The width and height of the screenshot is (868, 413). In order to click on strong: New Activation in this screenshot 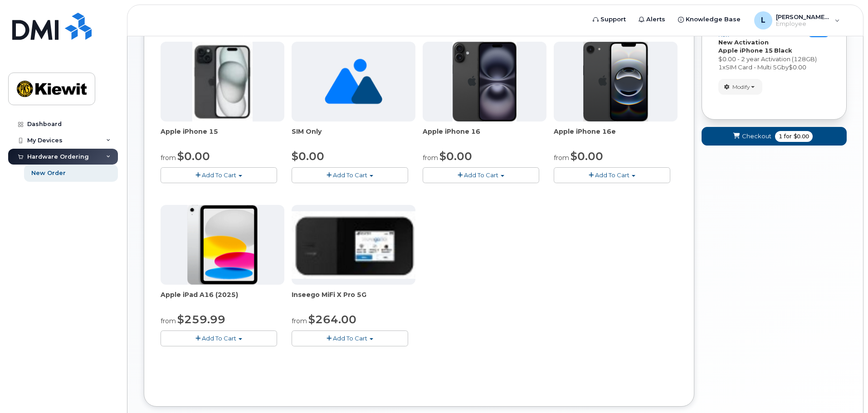, I will do `click(743, 42)`.